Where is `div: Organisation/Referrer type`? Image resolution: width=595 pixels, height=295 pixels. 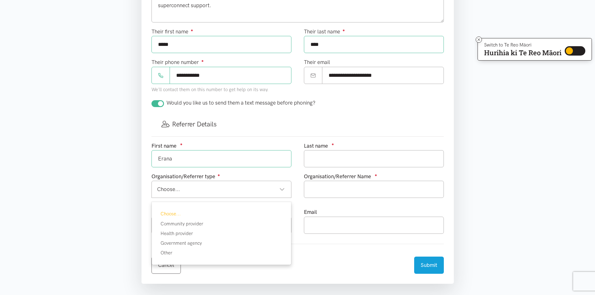
div: Organisation/Referrer type is located at coordinates (222, 177).